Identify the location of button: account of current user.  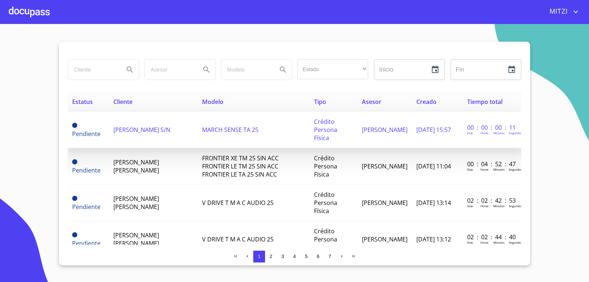
(563, 12).